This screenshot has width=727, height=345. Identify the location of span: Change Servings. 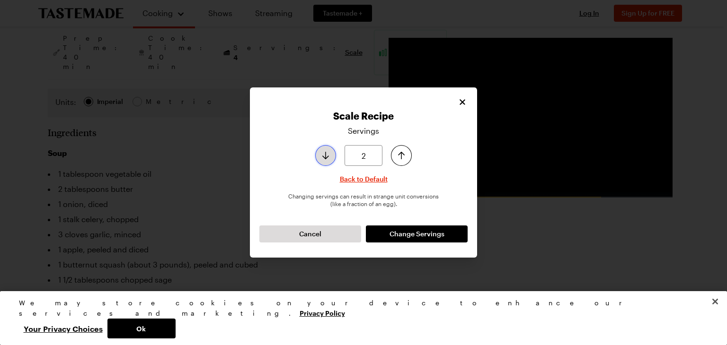
(417, 234).